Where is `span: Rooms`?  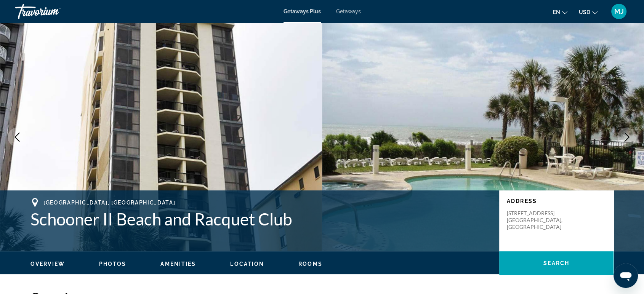
span: Rooms is located at coordinates (310, 264).